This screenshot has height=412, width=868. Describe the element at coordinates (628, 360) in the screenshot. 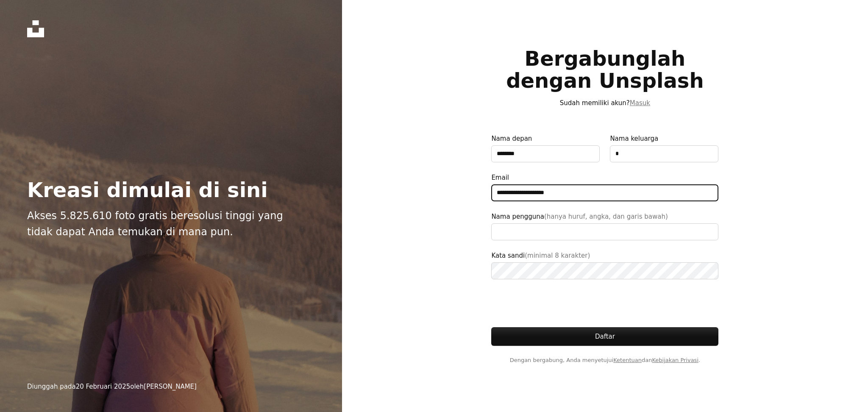

I see `a: Ketentuan` at that location.